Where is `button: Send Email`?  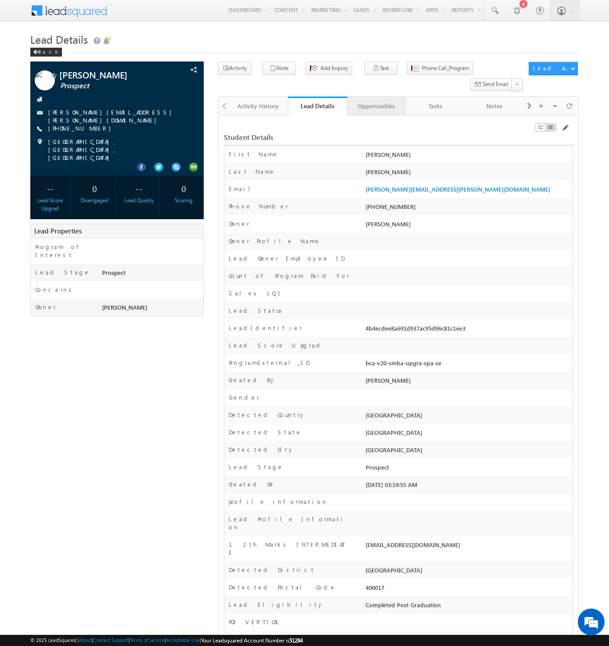
button: Send Email is located at coordinates (491, 85).